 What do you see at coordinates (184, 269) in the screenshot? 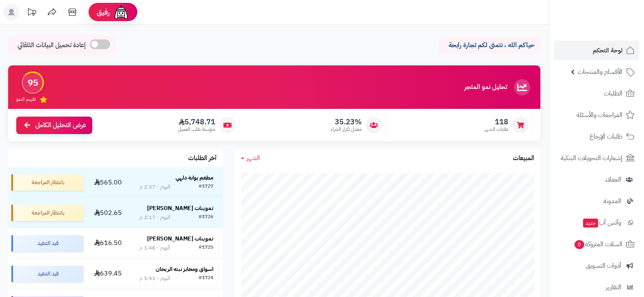
I see `strong: اسواق ومخابز نبته الريحان` at bounding box center [184, 269].